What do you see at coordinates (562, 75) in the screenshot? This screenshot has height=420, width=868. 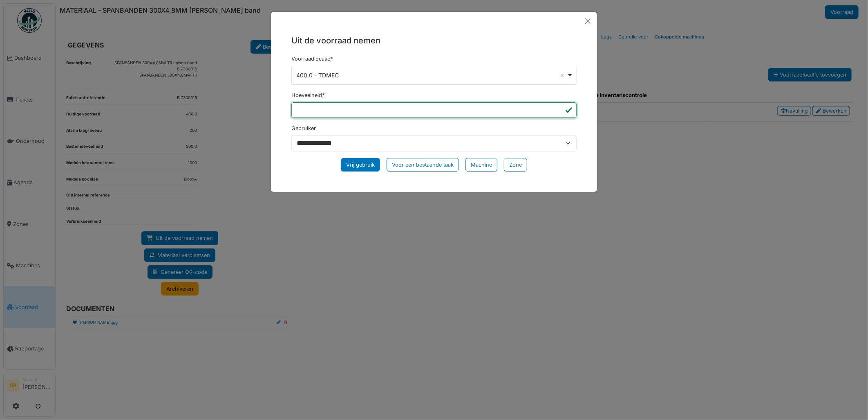 I see `button: Remove item: '122286'` at bounding box center [562, 75].